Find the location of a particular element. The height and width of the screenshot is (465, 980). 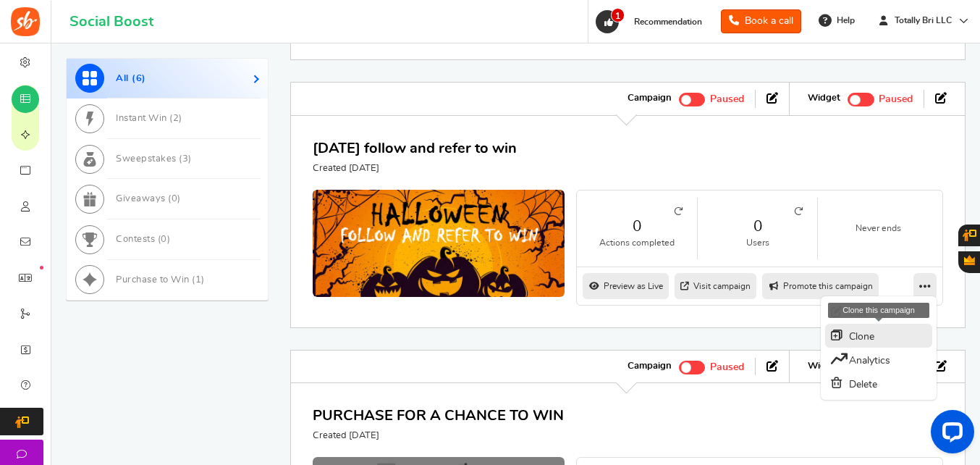

a: Promote this campaign is located at coordinates (820, 287).